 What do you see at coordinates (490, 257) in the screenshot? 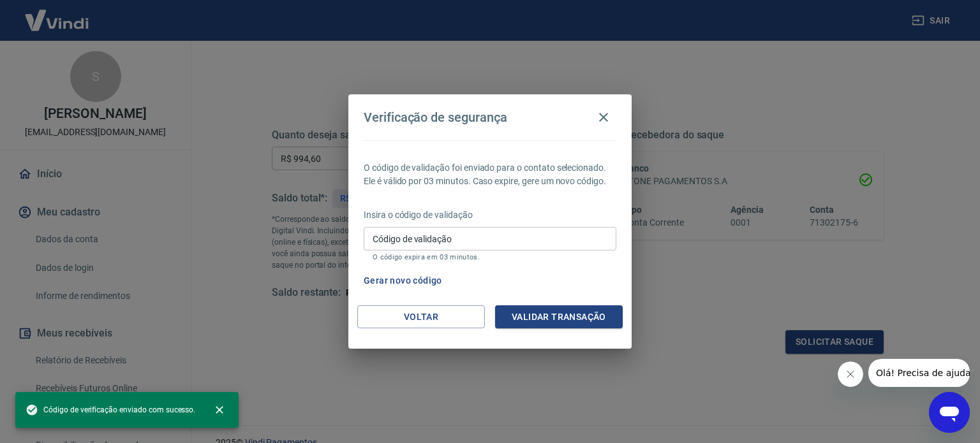
I see `p: O código expira em 03 minutos.` at bounding box center [490, 257].